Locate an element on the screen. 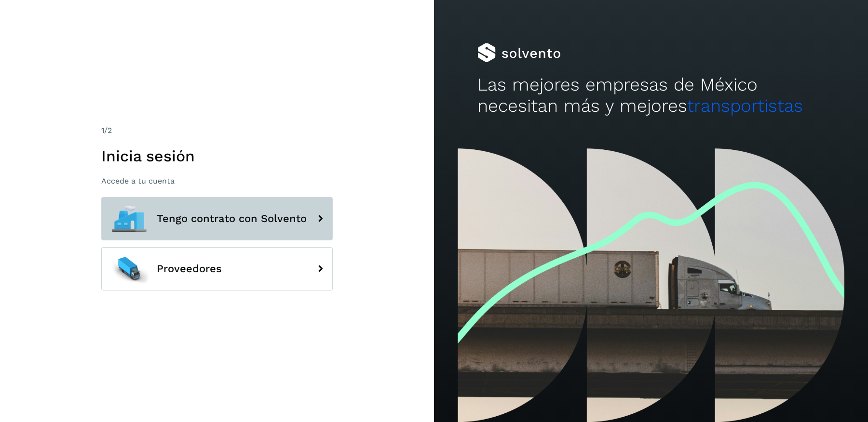 Image resolution: width=868 pixels, height=422 pixels. button: Tengo contrato con Solvento is located at coordinates (217, 219).